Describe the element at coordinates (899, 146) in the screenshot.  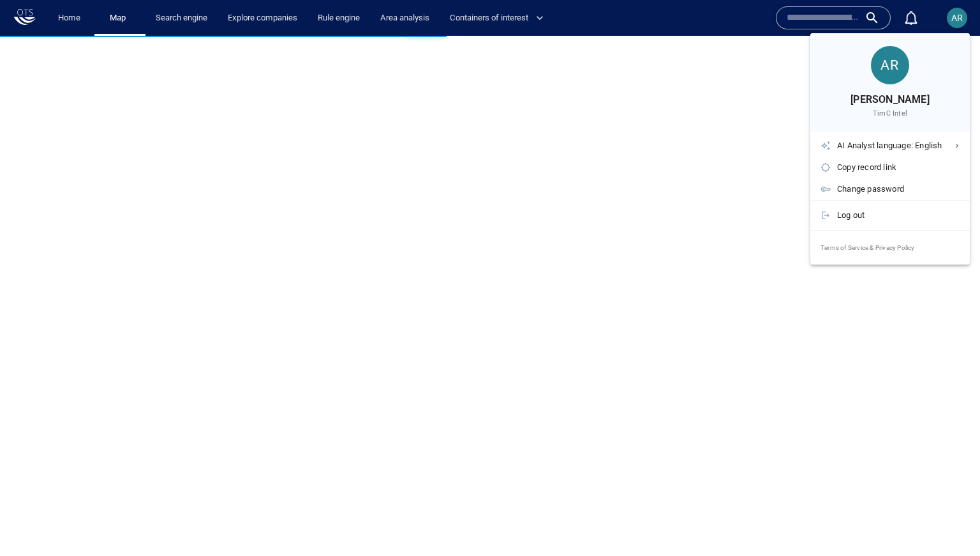
I see `div: AI Analyst language: English` at that location.